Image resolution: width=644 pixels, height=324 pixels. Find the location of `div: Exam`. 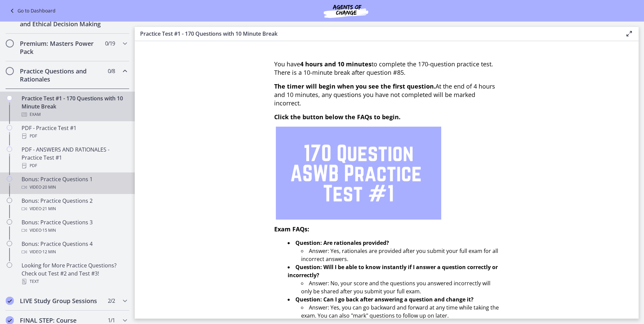

div: Exam is located at coordinates (74, 114).